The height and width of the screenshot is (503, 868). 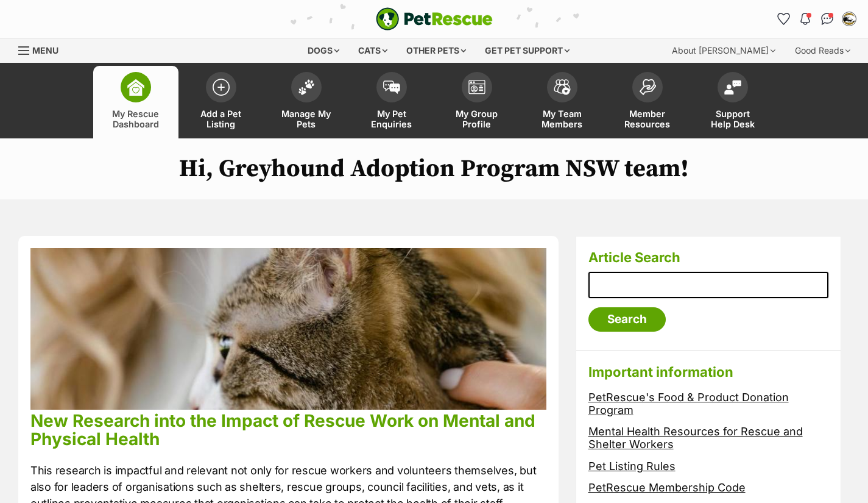 What do you see at coordinates (805, 19) in the screenshot?
I see `img: notifications-46538b983faf8c2785f20acdc204bb7945ddae34d4c08c2a6579f10ce5e182be.svg` at bounding box center [805, 19].